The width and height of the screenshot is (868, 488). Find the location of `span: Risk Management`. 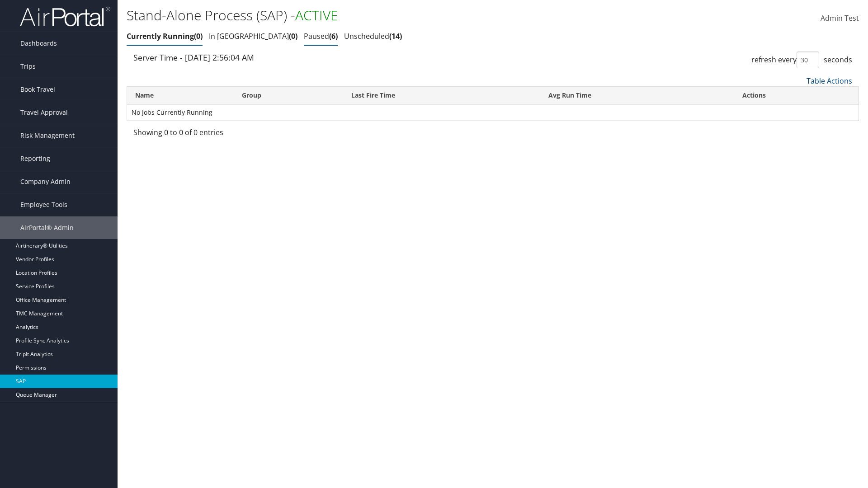

span: Risk Management is located at coordinates (47, 136).